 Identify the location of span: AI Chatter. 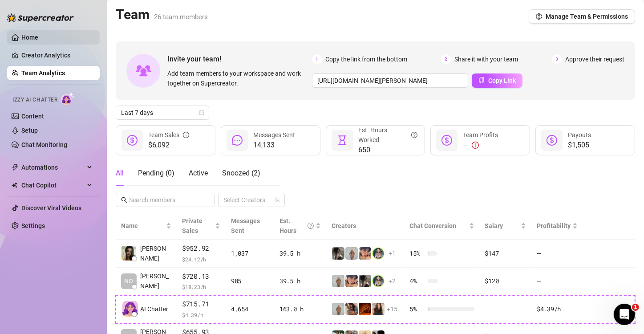
(154, 309).